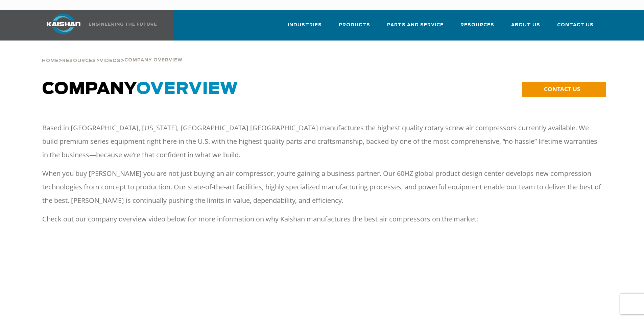 The height and width of the screenshot is (319, 644). What do you see at coordinates (110, 61) in the screenshot?
I see `span: Videos` at bounding box center [110, 61].